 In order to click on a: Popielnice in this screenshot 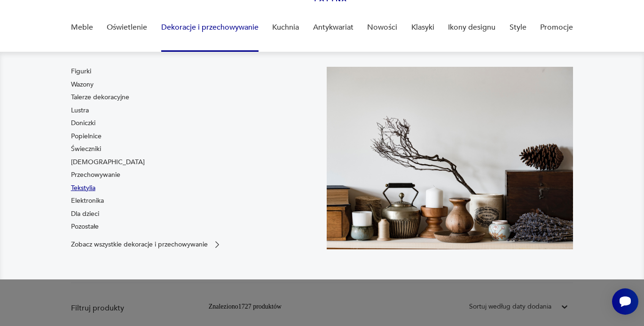, I will do `click(86, 136)`.